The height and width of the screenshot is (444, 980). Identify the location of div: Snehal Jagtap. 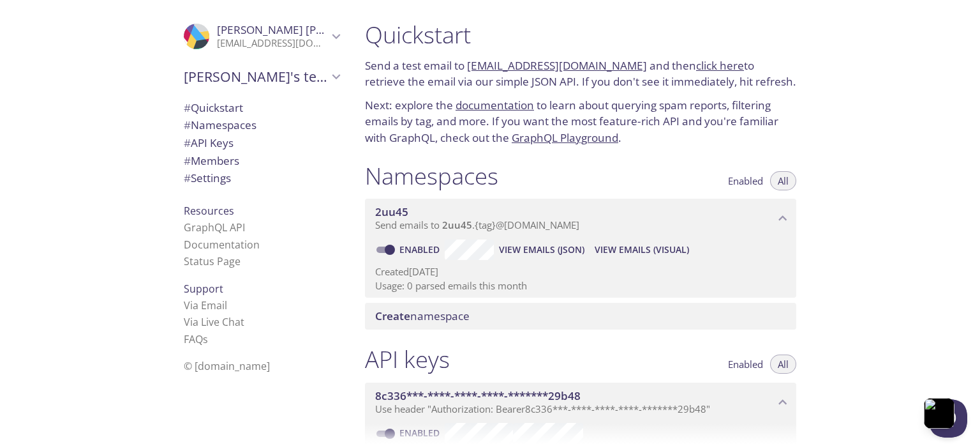
(261, 37).